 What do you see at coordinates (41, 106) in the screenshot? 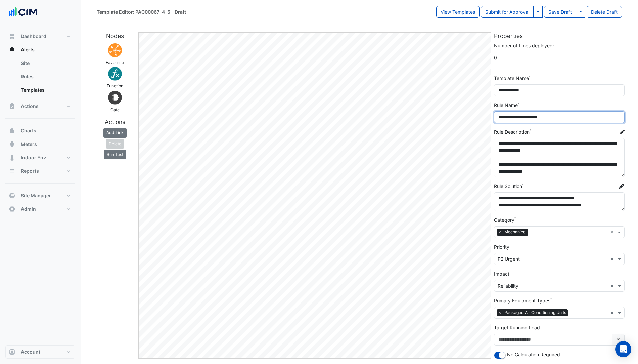
I see `button: Actions` at bounding box center [41, 106].